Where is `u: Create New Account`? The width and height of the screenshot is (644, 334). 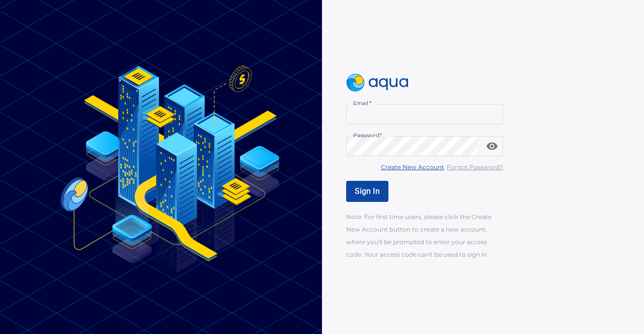
u: Create New Account is located at coordinates (412, 167).